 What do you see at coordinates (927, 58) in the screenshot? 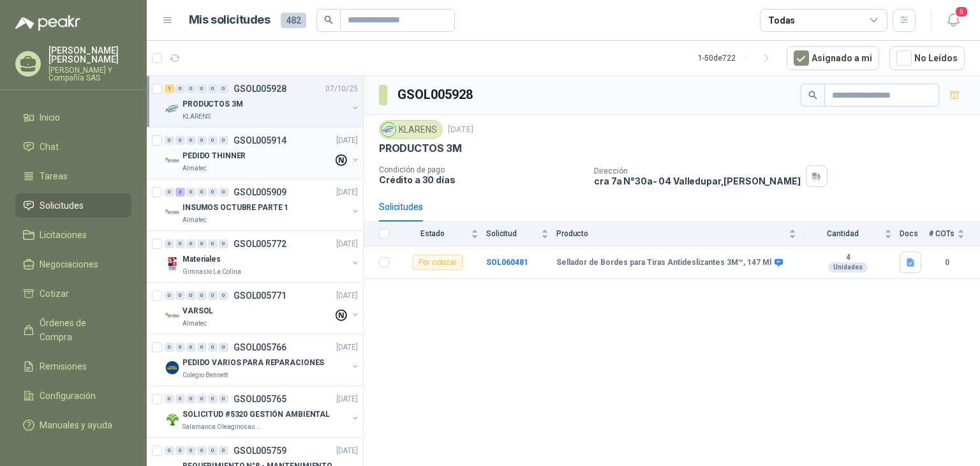
I see `button: No Leídos` at bounding box center [927, 58].